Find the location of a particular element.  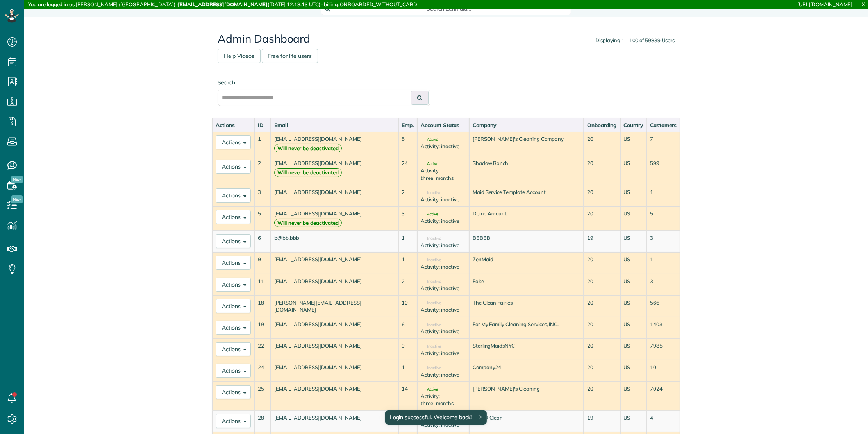

td: 18 is located at coordinates (263, 306).